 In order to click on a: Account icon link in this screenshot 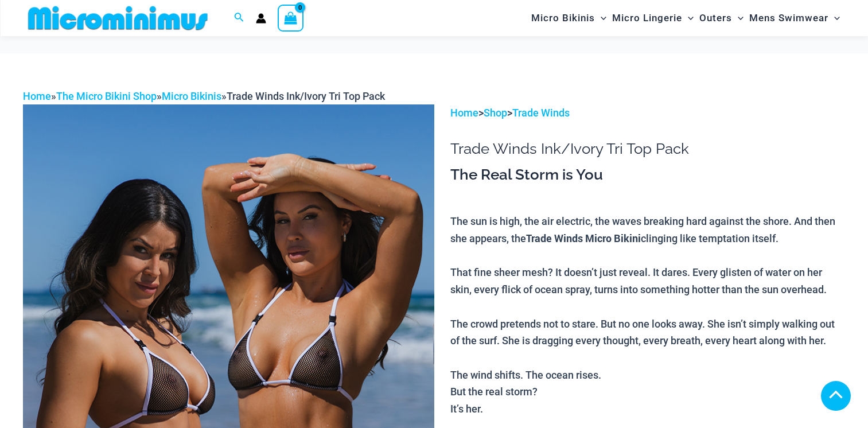, I will do `click(261, 19)`.